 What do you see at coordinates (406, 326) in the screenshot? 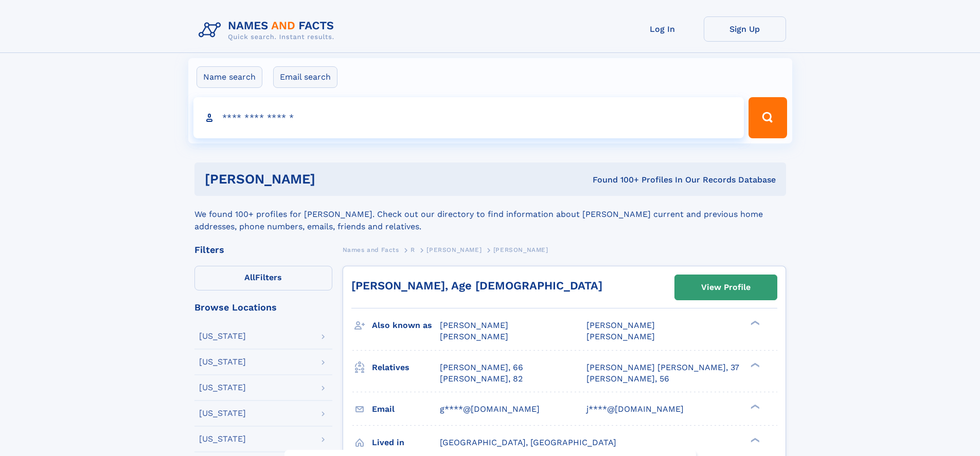
I see `h3: Also known as` at bounding box center [406, 326].